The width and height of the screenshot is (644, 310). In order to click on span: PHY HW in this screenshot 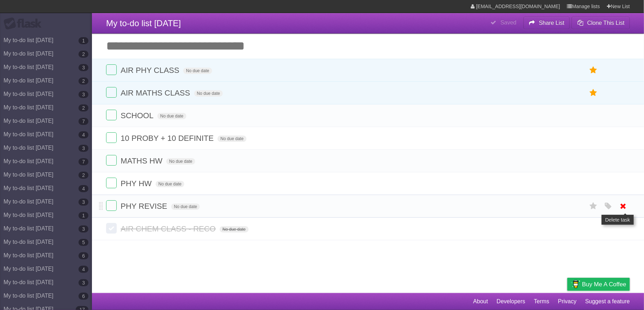, I will do `click(137, 183)`.